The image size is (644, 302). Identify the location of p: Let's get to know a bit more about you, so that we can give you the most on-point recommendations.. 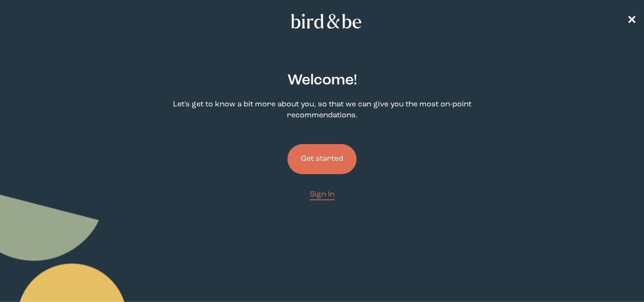
(322, 110).